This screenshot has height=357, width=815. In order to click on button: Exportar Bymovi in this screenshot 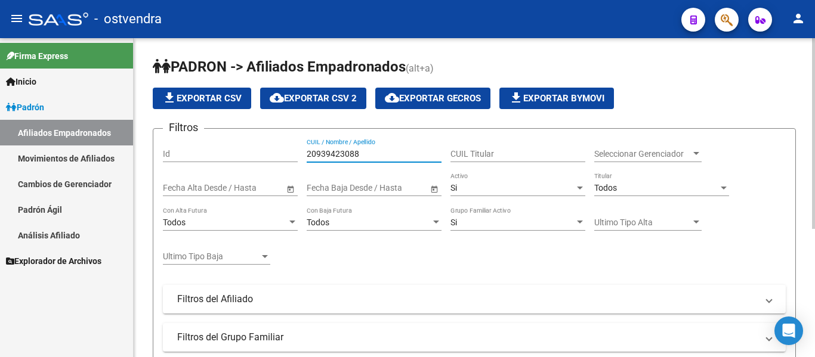, I will do `click(556, 98)`.